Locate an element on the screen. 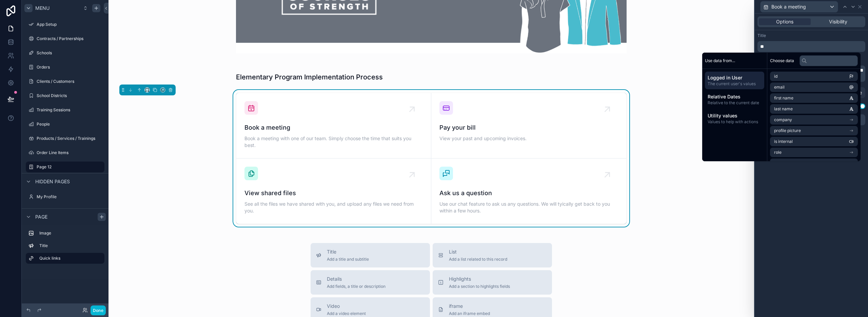 This screenshot has width=868, height=317. span: Logged in User is located at coordinates (735, 77).